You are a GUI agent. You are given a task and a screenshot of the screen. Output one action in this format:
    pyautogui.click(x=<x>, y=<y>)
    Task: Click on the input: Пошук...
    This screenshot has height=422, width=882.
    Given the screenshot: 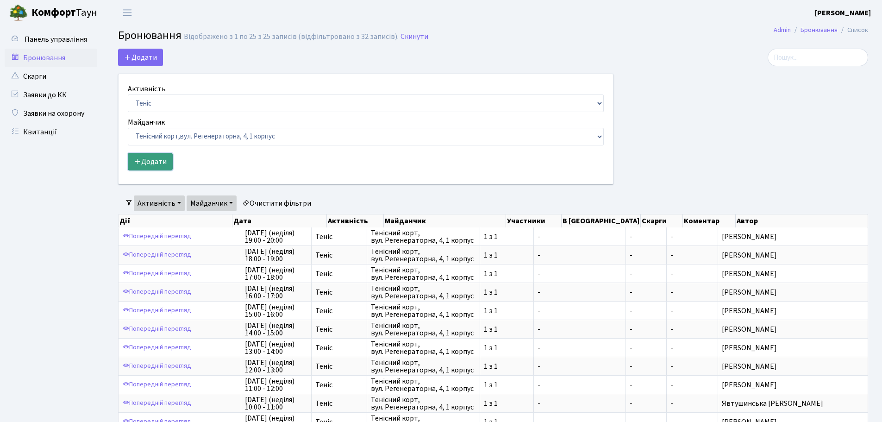 What is the action you would take?
    pyautogui.click(x=818, y=57)
    